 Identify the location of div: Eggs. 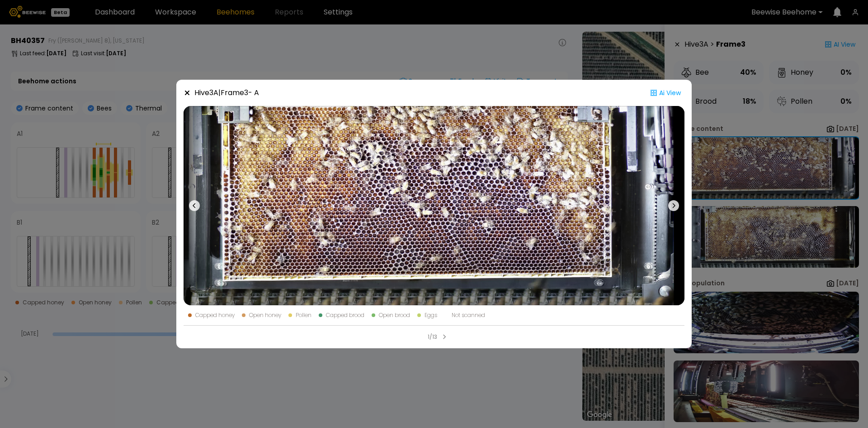
(431, 315).